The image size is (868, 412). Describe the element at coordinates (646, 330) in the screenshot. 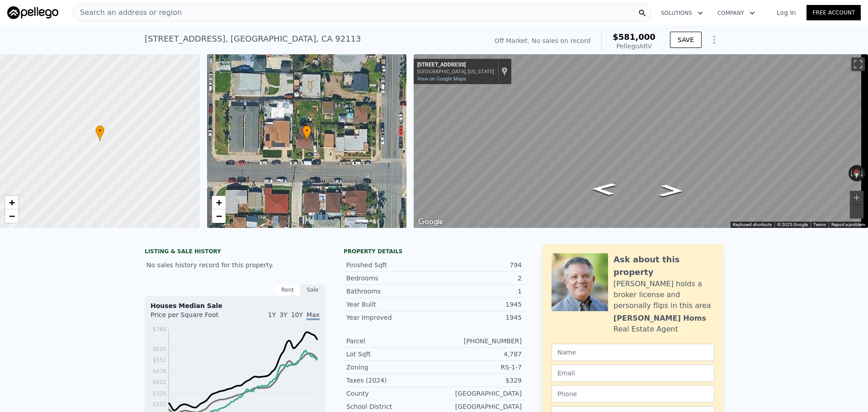

I see `div: Real Estate Agent` at that location.